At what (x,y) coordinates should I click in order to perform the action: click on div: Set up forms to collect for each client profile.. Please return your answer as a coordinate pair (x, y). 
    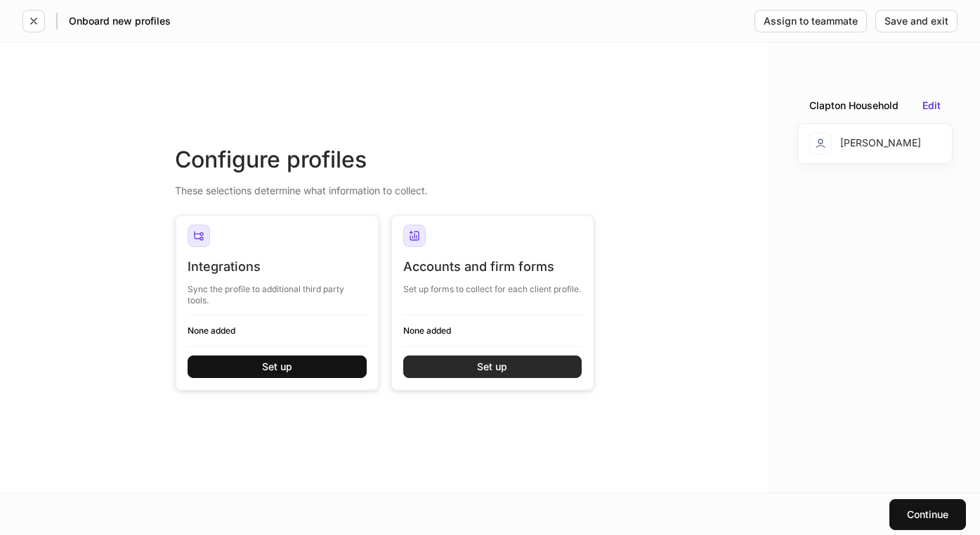
    Looking at the image, I should click on (493, 285).